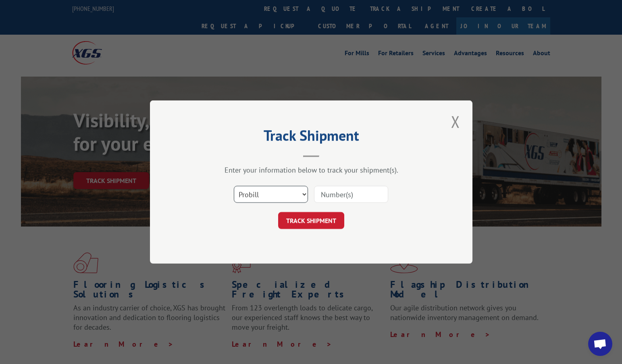 Image resolution: width=622 pixels, height=364 pixels. What do you see at coordinates (311, 138) in the screenshot?
I see `h2: Track Shipment` at bounding box center [311, 138].